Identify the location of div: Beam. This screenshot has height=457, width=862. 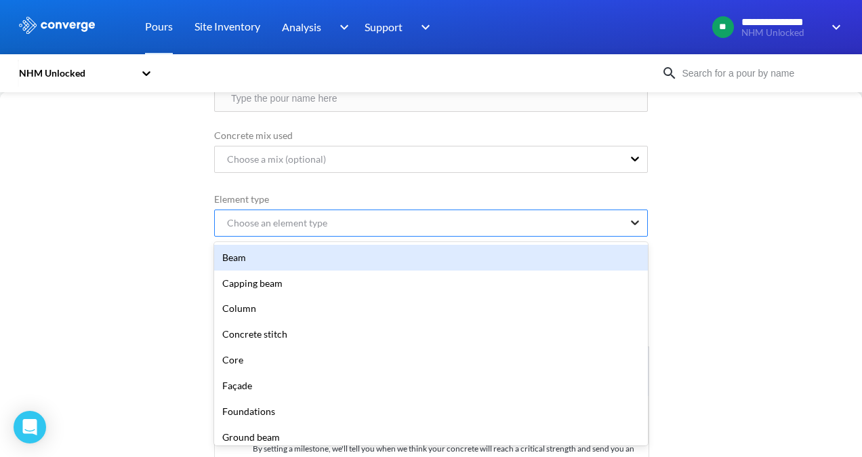
(431, 257).